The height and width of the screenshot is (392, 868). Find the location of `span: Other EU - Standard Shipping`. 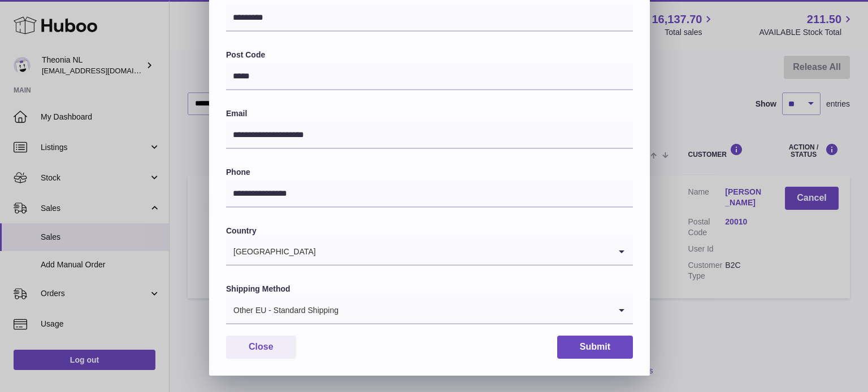

span: Other EU - Standard Shipping is located at coordinates (283, 311).